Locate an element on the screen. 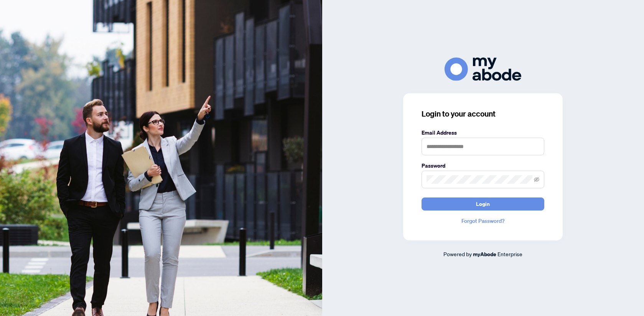  label: Password is located at coordinates (483, 166).